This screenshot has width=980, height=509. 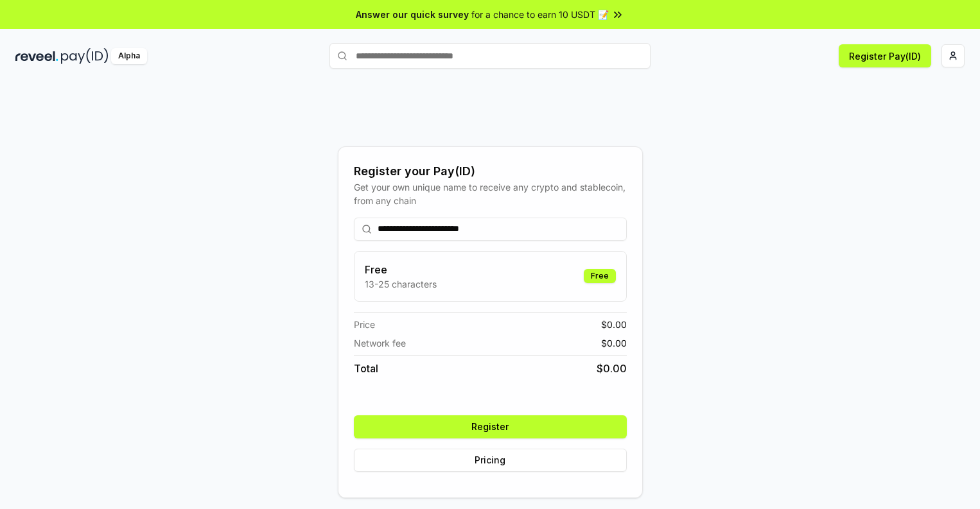 What do you see at coordinates (401, 284) in the screenshot?
I see `p: 13-25 characters` at bounding box center [401, 284].